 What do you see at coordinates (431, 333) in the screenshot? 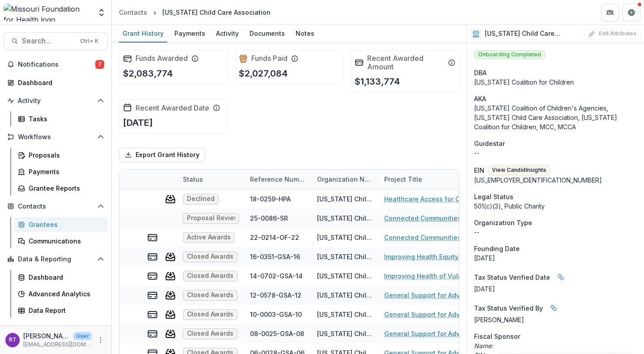
I see `a: General Support for Advocacy` at bounding box center [431, 333].